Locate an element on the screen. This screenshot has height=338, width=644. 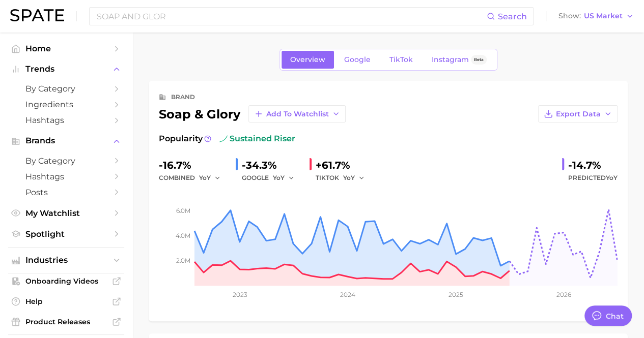
span: Posts is located at coordinates (66, 192).